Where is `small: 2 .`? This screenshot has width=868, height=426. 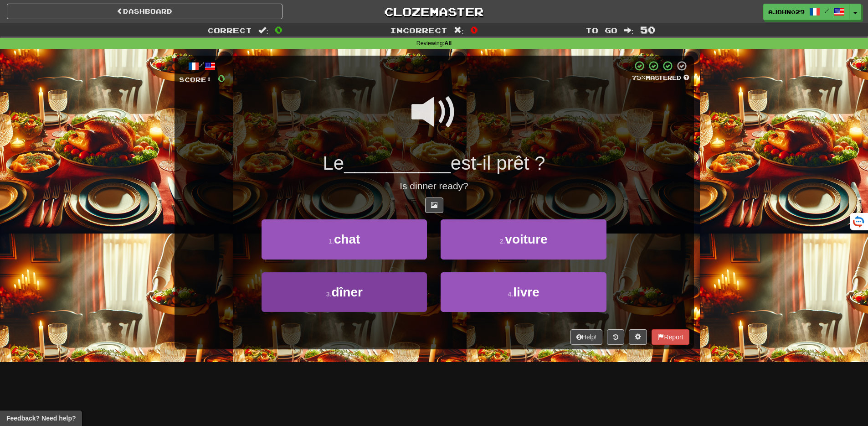 small: 2 . is located at coordinates (503, 241).